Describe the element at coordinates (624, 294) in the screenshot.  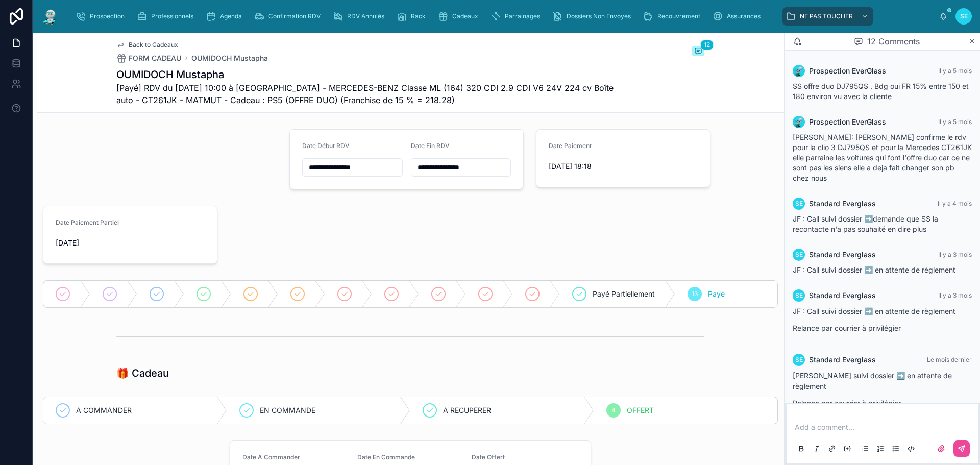
I see `span: Payé Partiellement` at that location.